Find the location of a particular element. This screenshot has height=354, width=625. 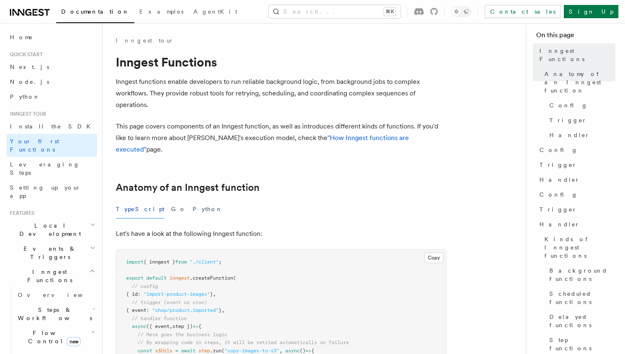

a: Background functions is located at coordinates (580, 275).